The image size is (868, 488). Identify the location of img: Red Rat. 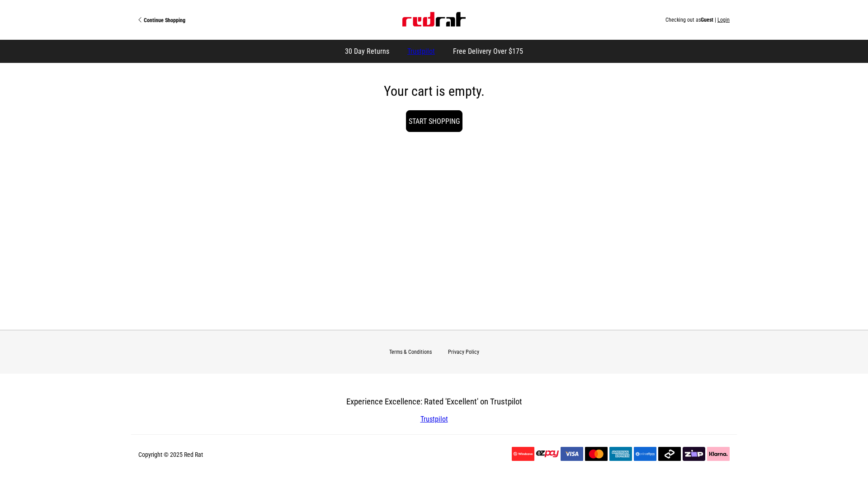
(434, 20).